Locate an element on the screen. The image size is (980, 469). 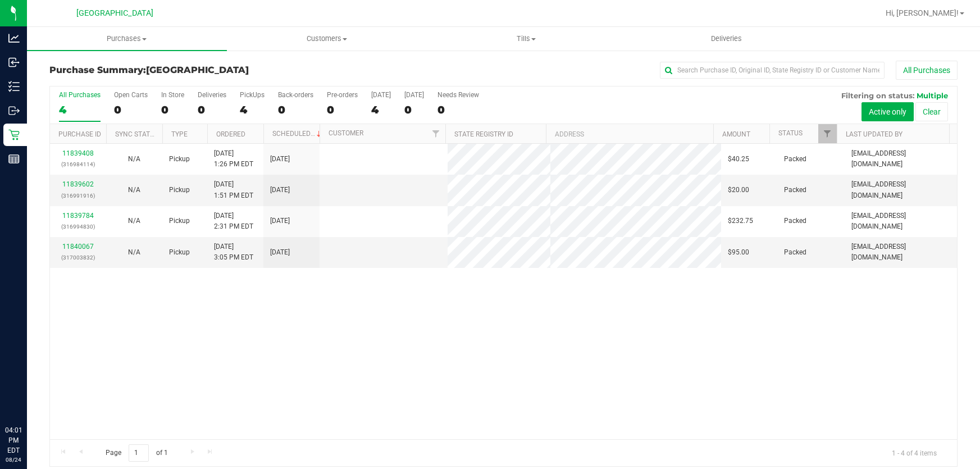
inline-svg: Inbound is located at coordinates (14, 62).